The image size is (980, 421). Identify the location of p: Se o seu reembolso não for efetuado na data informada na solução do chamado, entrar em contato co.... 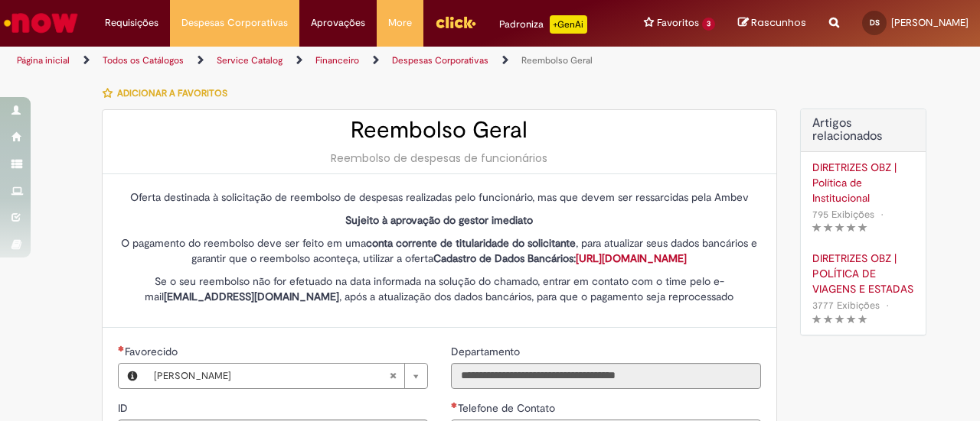
(440, 289).